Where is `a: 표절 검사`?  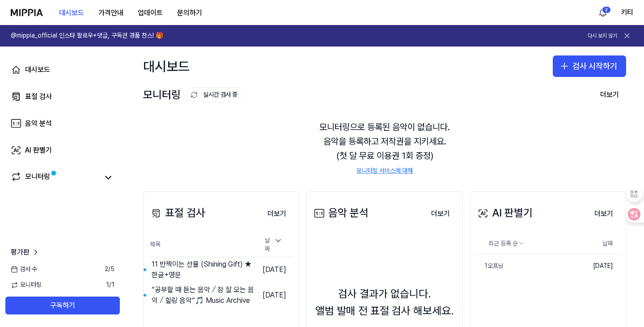
a: 표절 검사 is located at coordinates (63, 97).